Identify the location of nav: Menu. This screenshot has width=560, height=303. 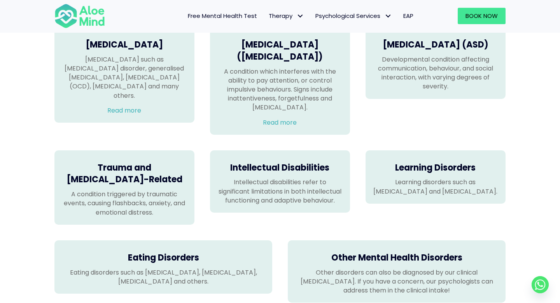
(267, 16).